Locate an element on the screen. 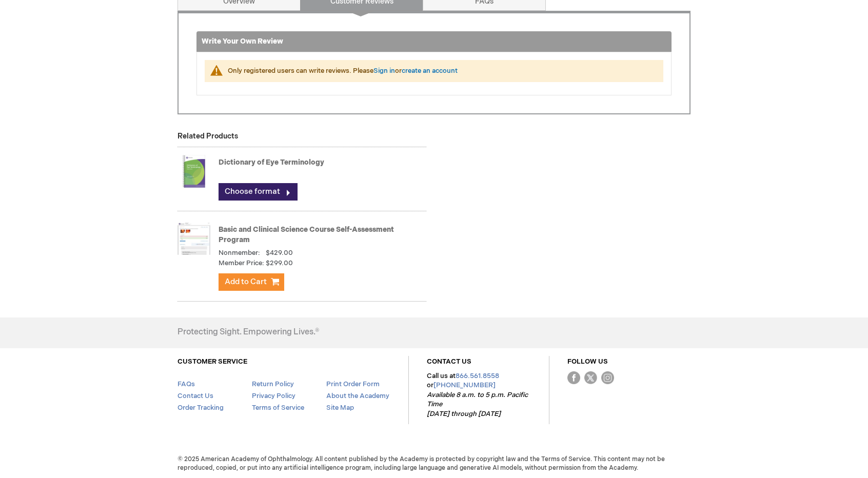 The height and width of the screenshot is (478, 868). img: Facebook is located at coordinates (574, 377).